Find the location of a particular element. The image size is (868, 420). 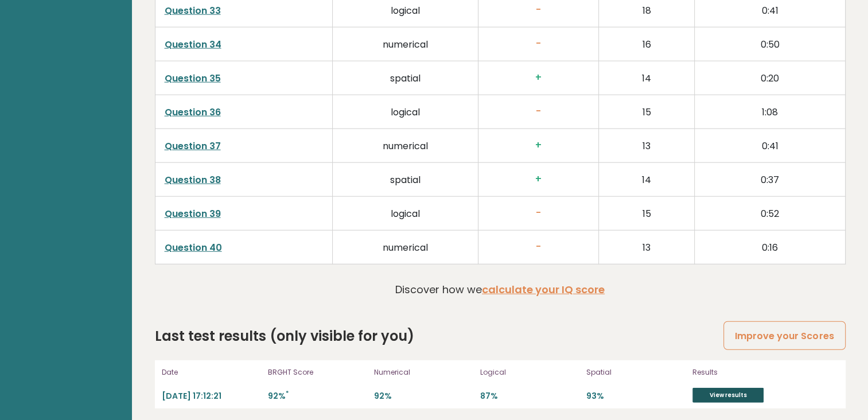

h2: Last test results (only visible for you) is located at coordinates (284, 336).